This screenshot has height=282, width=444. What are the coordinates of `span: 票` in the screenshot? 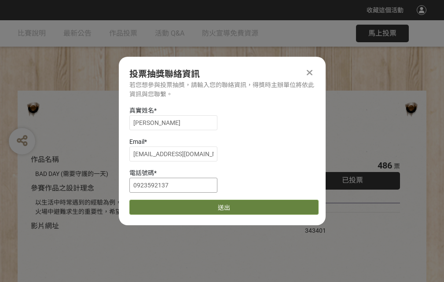 It's located at (397, 166).